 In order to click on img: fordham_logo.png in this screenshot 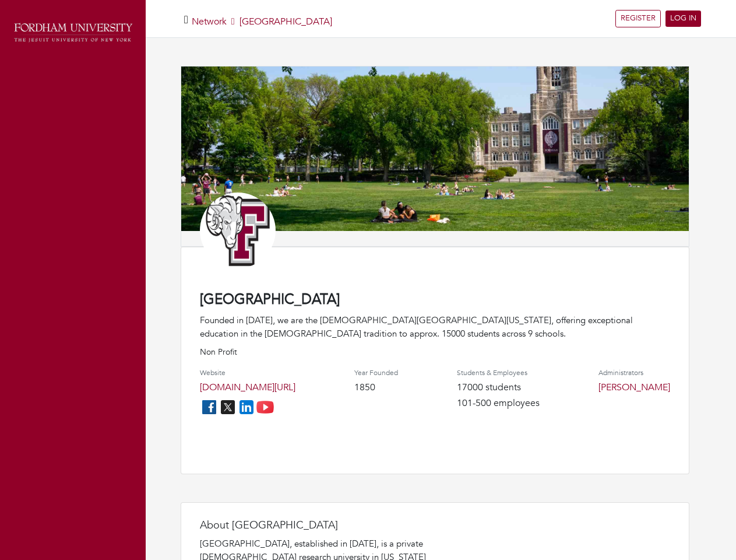, I will do `click(73, 32)`.